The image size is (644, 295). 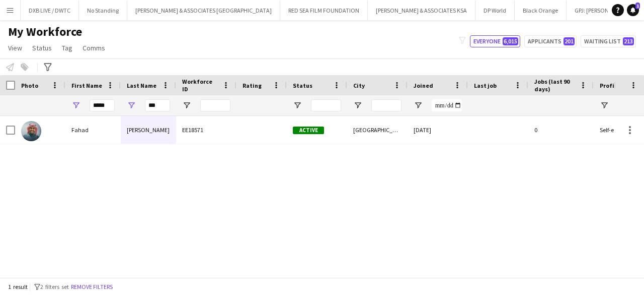 What do you see at coordinates (142, 85) in the screenshot?
I see `span: Last Name` at bounding box center [142, 85].